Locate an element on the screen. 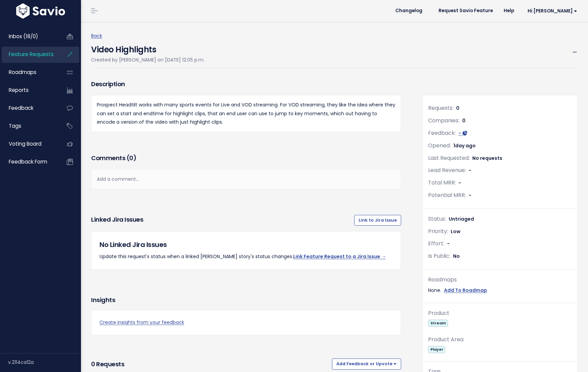 The width and height of the screenshot is (588, 372). h3: Linked Jira issues is located at coordinates (117, 220).